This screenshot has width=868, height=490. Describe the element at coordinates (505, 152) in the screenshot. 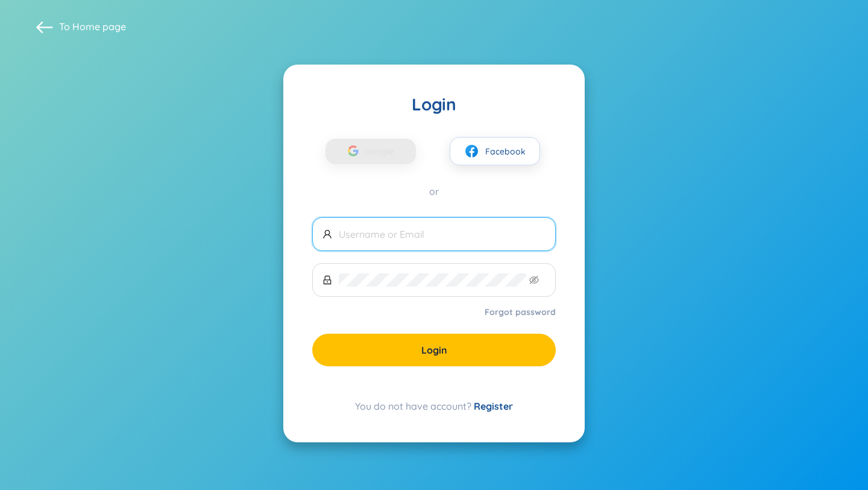

I see `span: Facebook` at that location.